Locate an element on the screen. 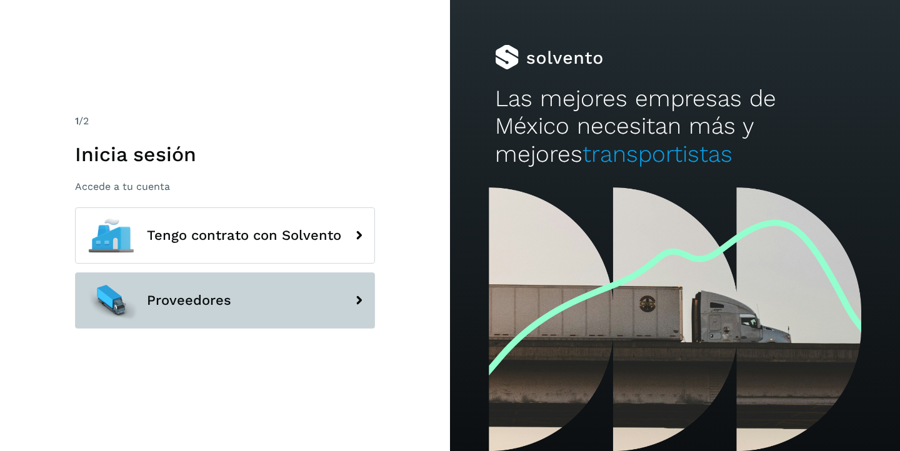 The image size is (900, 451). h2: Las mejores empresas de México necesitan más y mejores is located at coordinates (675, 126).